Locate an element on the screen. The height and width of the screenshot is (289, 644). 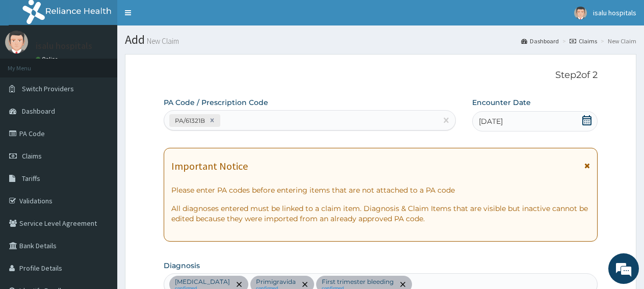
p: Primigravida is located at coordinates (276, 282).